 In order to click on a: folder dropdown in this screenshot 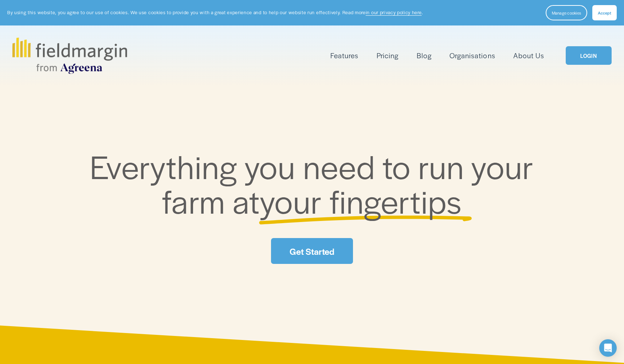, I will do `click(344, 55)`.